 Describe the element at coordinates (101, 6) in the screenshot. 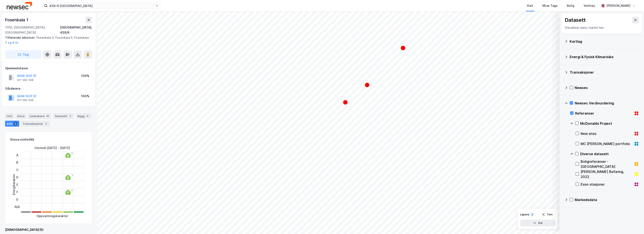

I see `input: Søk på adresse, matrikkel, gårdeiere, leietakere eller personer` at that location.